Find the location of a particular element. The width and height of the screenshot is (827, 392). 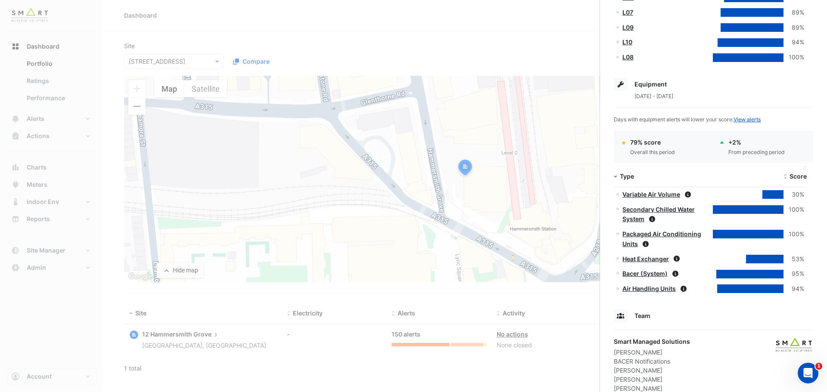

a: Heat Exchanger is located at coordinates (645, 259).